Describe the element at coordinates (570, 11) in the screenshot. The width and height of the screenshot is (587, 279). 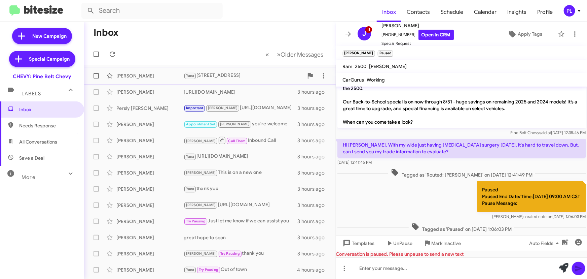
I see `div: PL` at that location.